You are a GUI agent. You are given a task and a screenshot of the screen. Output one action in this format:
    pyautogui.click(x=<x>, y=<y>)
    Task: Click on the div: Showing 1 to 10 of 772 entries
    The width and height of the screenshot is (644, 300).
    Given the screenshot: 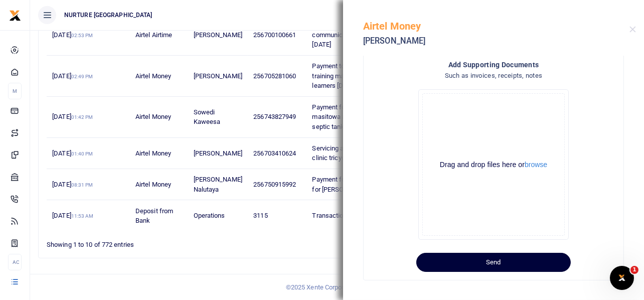 What is the action you would take?
    pyautogui.click(x=166, y=242)
    